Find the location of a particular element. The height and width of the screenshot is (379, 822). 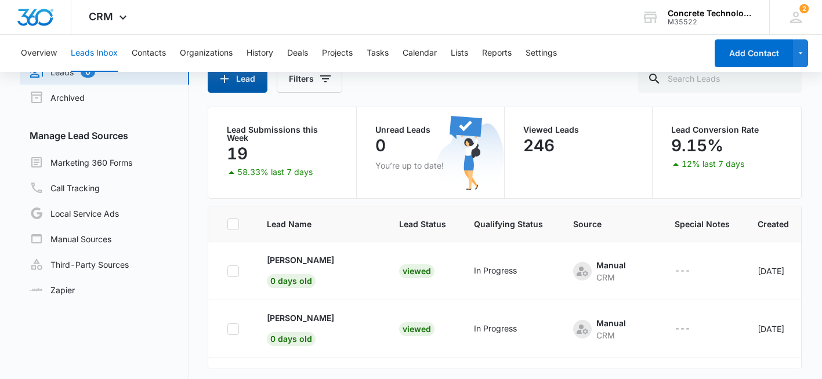

span: 2 is located at coordinates (804, 9).